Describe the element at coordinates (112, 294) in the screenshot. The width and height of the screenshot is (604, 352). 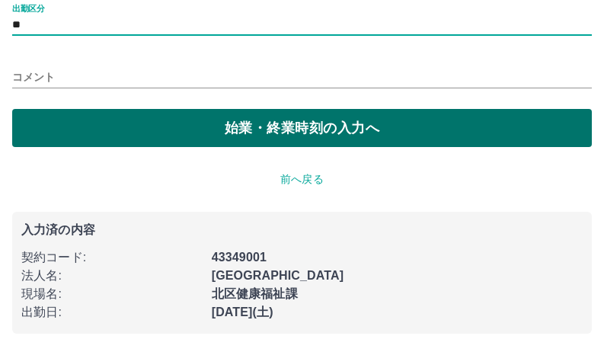
I see `p: 現場名 :` at that location.